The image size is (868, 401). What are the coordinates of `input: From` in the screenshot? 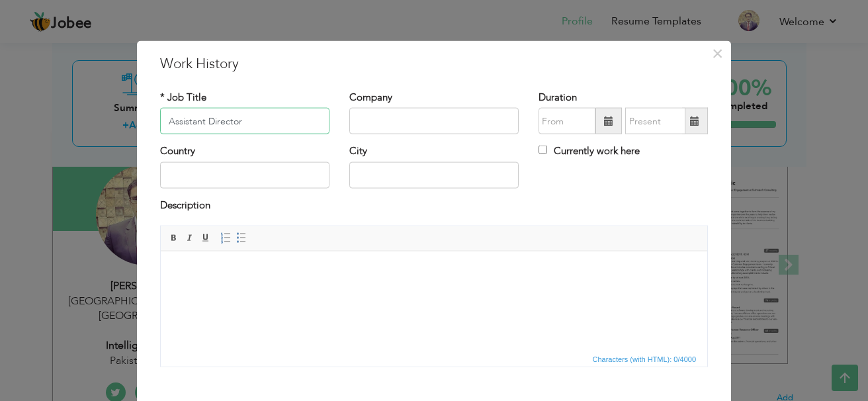 It's located at (567, 121).